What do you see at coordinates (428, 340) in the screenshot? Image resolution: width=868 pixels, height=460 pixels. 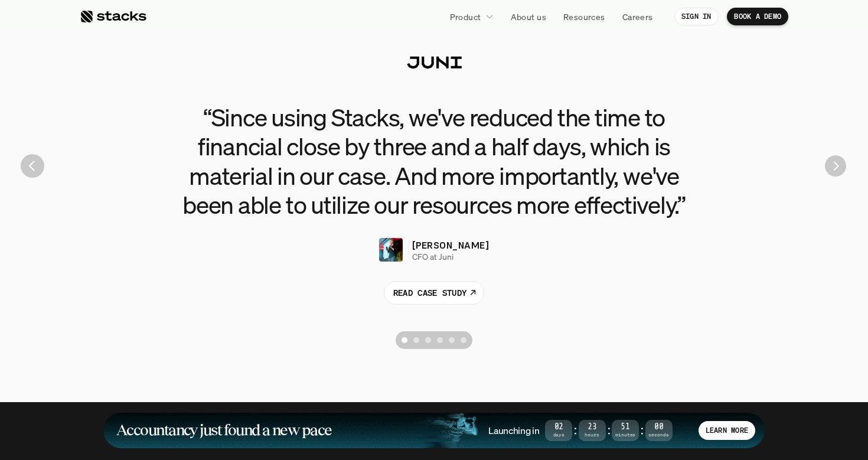 I see `button: Scroll to page 3` at bounding box center [428, 340].